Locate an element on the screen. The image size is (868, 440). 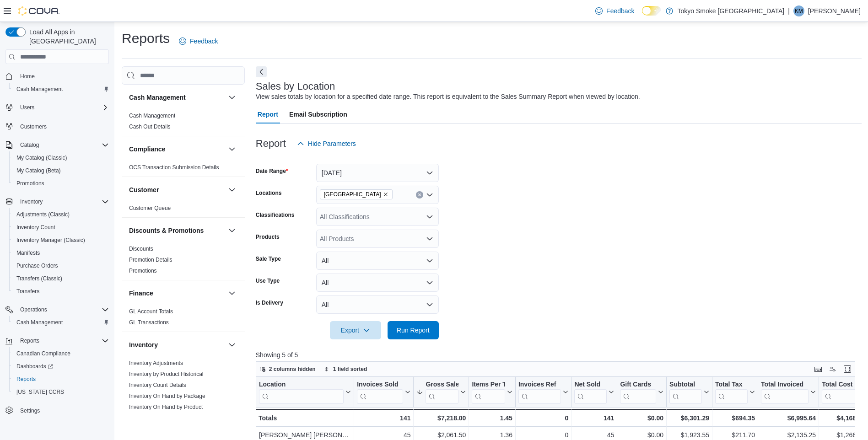
div: Finance is located at coordinates (183, 318).